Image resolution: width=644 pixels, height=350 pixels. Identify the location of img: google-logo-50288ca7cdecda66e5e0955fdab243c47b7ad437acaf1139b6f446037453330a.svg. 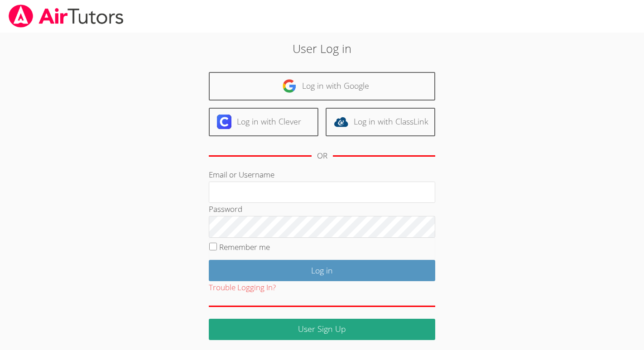
(290, 86).